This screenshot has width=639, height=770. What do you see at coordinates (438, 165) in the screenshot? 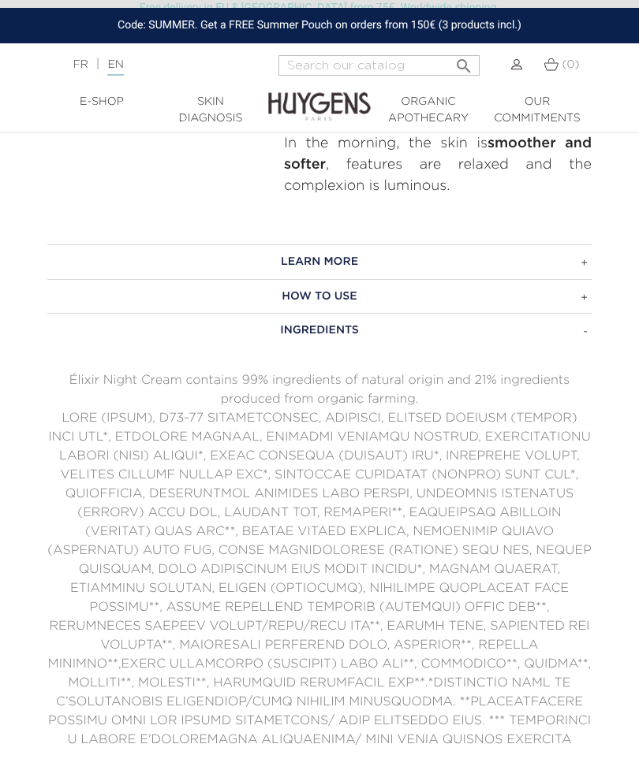
I see `p: In the morning, the skin is , features are relaxed and the complexion is luminous.` at bounding box center [438, 165].